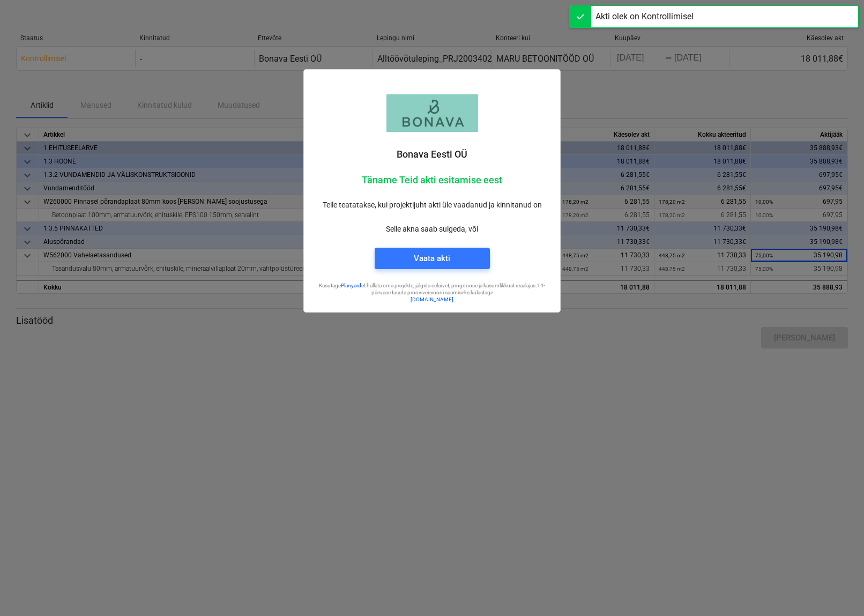 The height and width of the screenshot is (616, 864). What do you see at coordinates (432, 289) in the screenshot?
I see `p: Kasutage et hallata oma projekte, jälgida eelarvet, prognoose ja kasumlikkust reaalajas. 14-päeva...` at bounding box center [432, 289].